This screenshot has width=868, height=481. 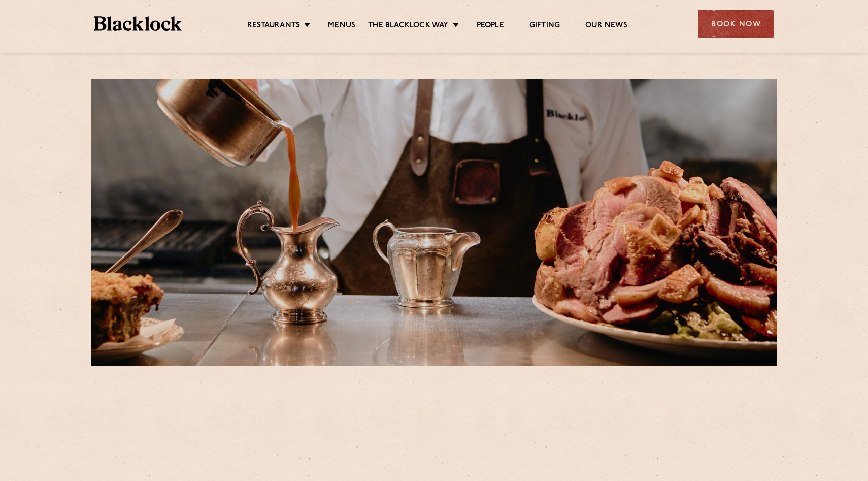 I want to click on a: Restaurants, so click(x=274, y=26).